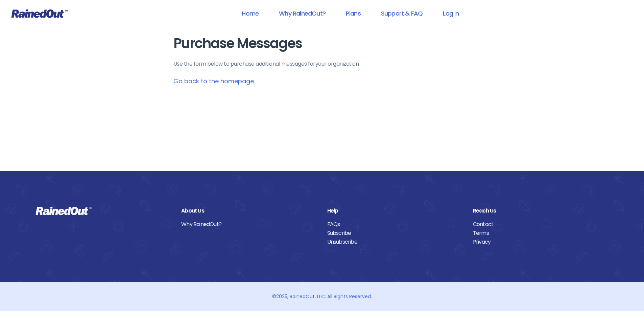 The height and width of the screenshot is (311, 644). Describe the element at coordinates (541, 233) in the screenshot. I see `a: Terms` at that location.